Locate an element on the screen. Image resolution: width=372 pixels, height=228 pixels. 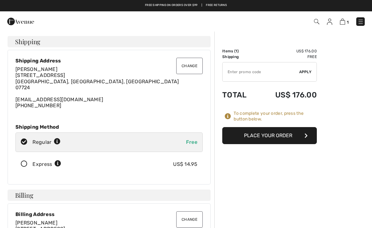
a: 1 is located at coordinates (344, 21).